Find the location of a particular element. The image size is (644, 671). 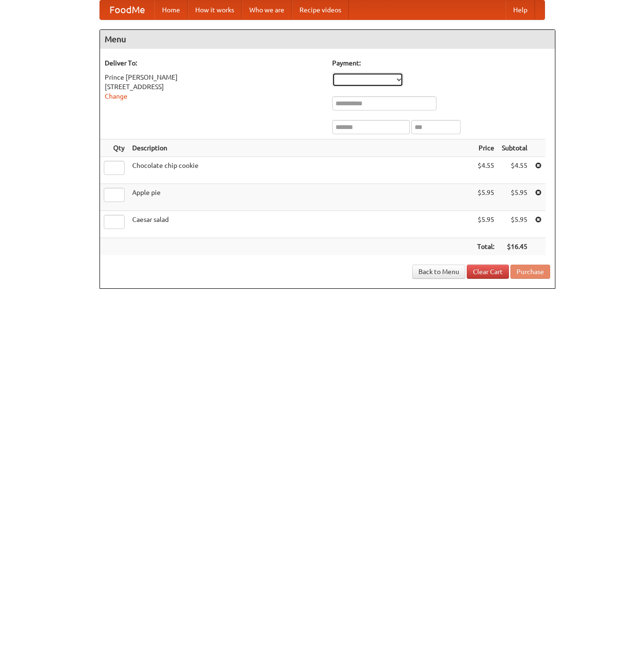

th: Qty is located at coordinates (114, 148).